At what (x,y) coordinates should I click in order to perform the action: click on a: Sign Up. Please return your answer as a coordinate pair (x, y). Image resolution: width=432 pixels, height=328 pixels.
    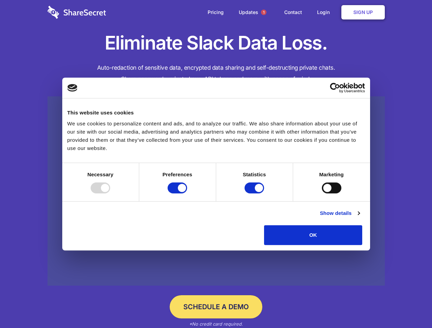
    Looking at the image, I should click on (363, 12).